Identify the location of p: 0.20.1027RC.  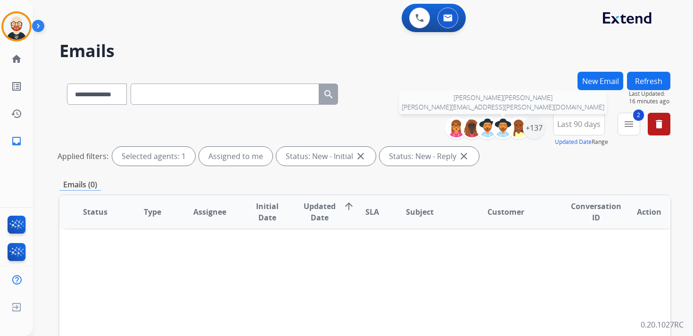
(662, 324).